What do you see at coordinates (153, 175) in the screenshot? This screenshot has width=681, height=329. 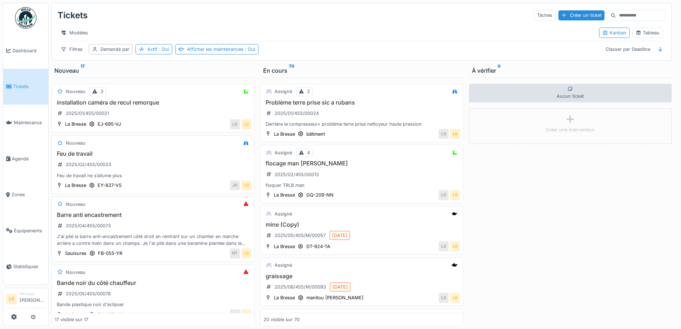 I see `div: Feu de travail ne s’allume plus` at bounding box center [153, 175].